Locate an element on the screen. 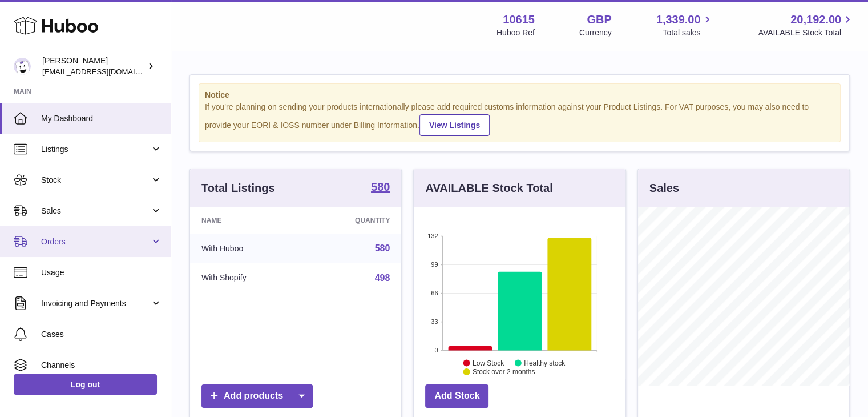 Image resolution: width=868 pixels, height=417 pixels. td: With Huboo is located at coordinates (247, 248).